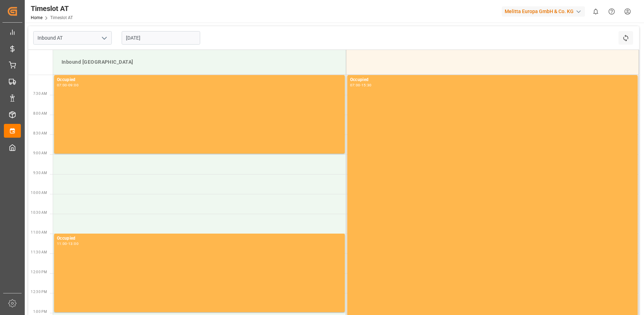  I want to click on div: 11:00, so click(62, 244).